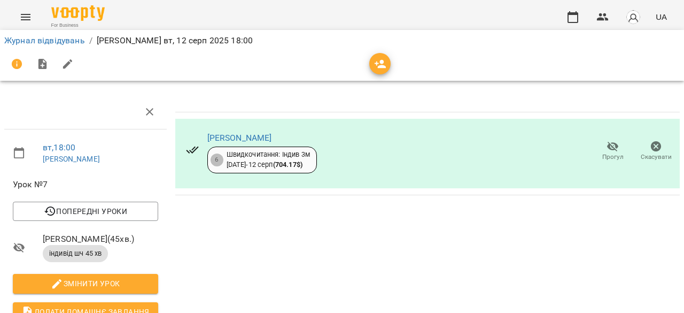 The height and width of the screenshot is (313, 684). What do you see at coordinates (217, 160) in the screenshot?
I see `div: 6` at bounding box center [217, 160].